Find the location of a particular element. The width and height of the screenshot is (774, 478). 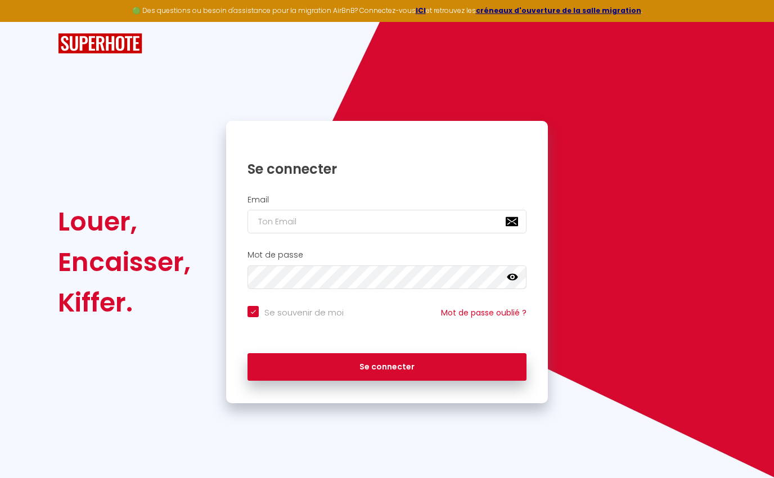

input: Ton Email is located at coordinates (387, 222).